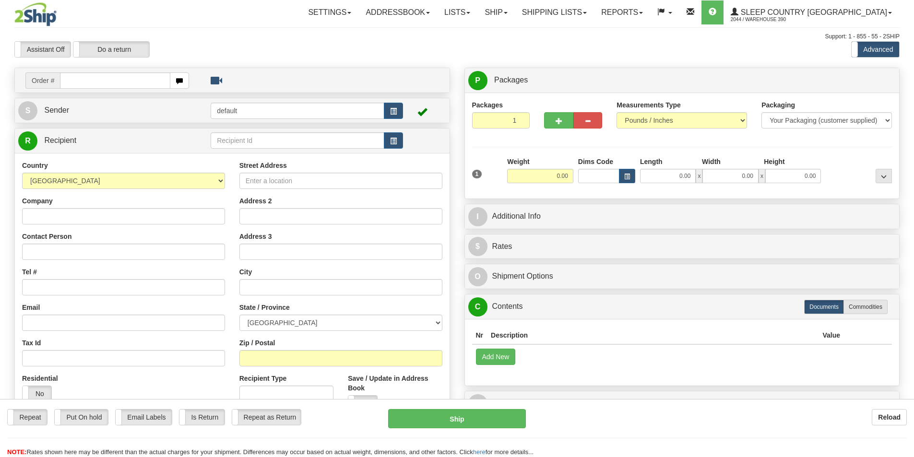 The height and width of the screenshot is (457, 914). Describe the element at coordinates (398, 12) in the screenshot. I see `a: Addressbook` at that location.